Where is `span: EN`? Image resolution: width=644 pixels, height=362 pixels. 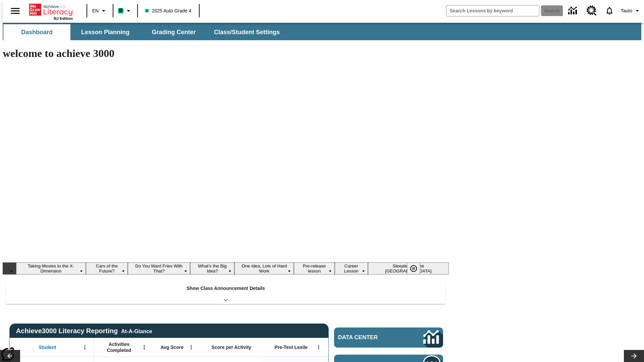 span: EN is located at coordinates (95, 11).